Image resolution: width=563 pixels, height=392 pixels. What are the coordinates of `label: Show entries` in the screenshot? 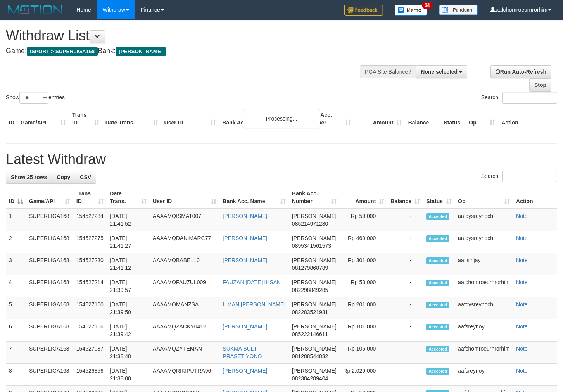 It's located at (35, 98).